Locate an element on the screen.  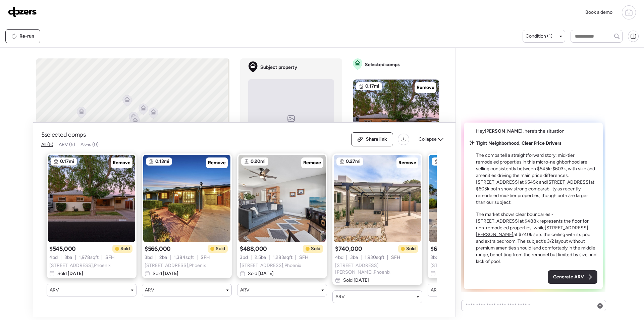
span: 0.27mi is located at coordinates (353, 161).